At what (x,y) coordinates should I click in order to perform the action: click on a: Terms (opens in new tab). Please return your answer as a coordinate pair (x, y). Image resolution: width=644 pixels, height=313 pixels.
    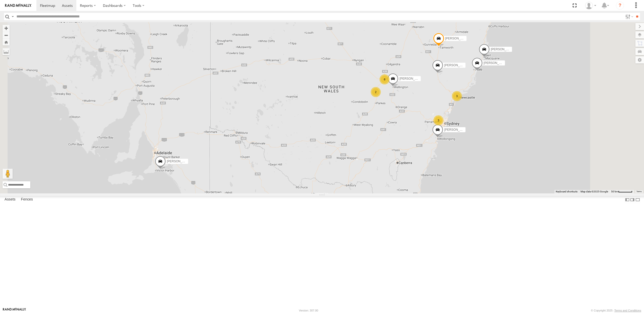
    Looking at the image, I should click on (639, 191).